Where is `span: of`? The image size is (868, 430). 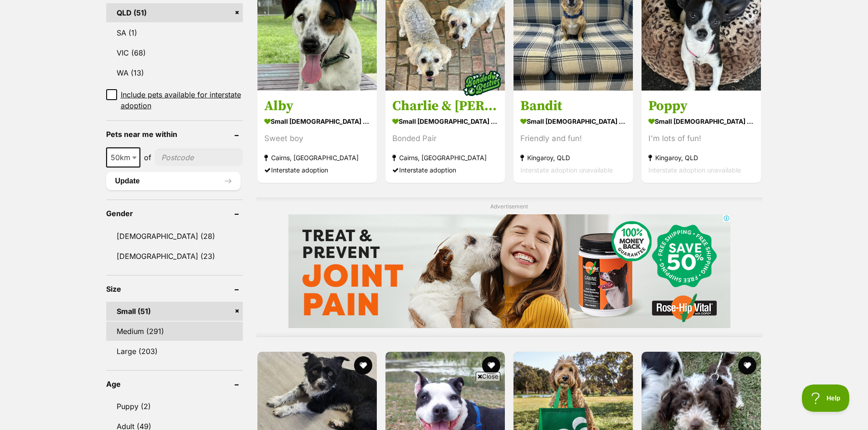
span: of is located at coordinates (147, 157).